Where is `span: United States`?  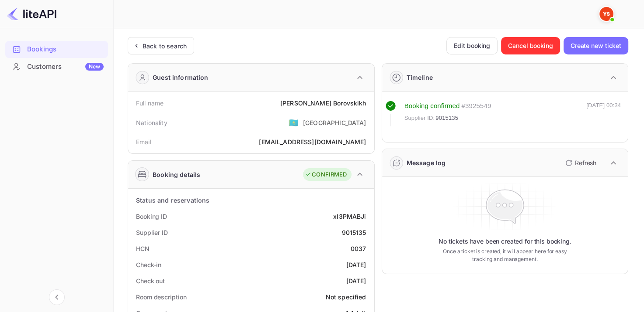
span: United States is located at coordinates (293, 123).